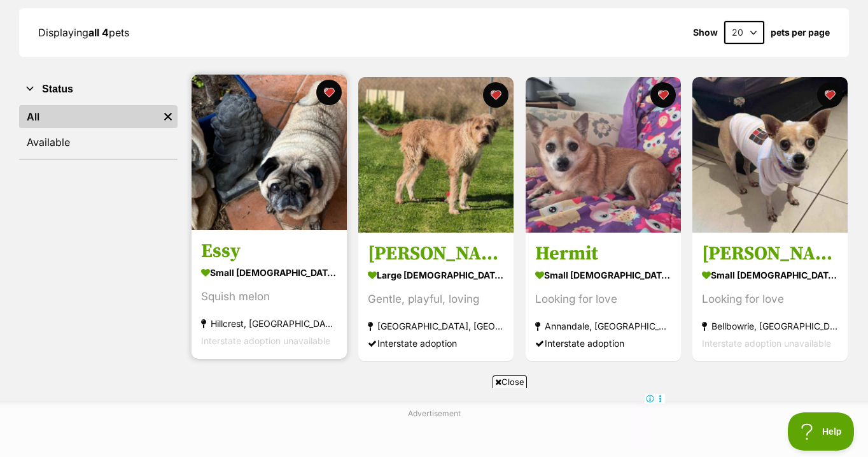  Describe the element at coordinates (169, 117) in the screenshot. I see `a: Remove filter` at that location.